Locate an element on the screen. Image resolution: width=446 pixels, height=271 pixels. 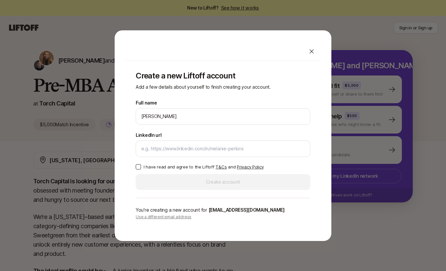
p: I have read and agree to the Liftoff and is located at coordinates (204, 167).